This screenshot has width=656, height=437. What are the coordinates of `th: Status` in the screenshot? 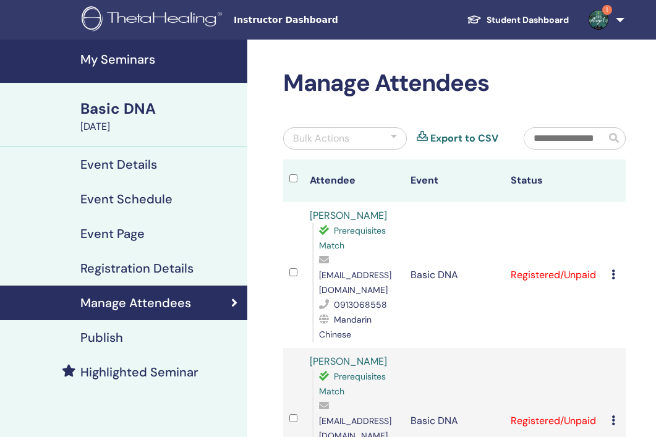 It's located at (555, 181).